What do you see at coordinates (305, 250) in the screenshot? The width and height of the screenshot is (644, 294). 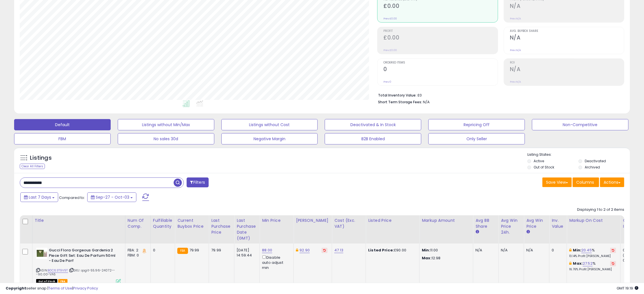 I see `a: 92.90` at bounding box center [305, 250].